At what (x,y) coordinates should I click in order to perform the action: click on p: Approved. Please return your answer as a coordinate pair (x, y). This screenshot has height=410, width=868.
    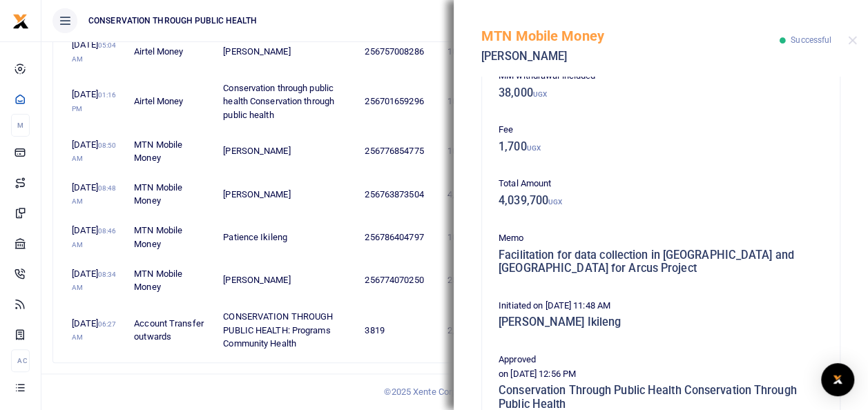
    Looking at the image, I should click on (661, 360).